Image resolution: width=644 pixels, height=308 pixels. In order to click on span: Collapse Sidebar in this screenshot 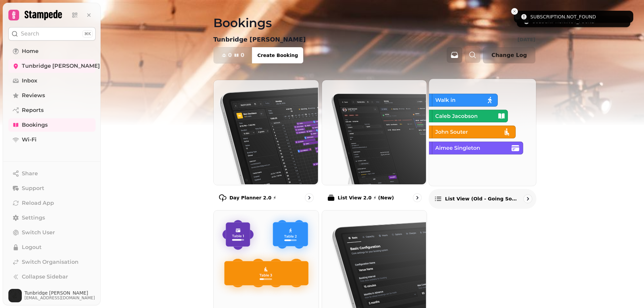, I will do `click(45, 277)`.